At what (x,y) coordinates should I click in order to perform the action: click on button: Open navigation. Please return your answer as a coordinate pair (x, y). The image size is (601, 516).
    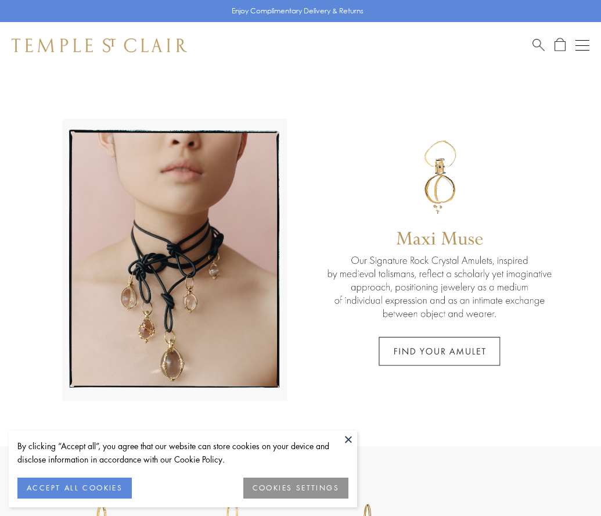
    Looking at the image, I should click on (583, 45).